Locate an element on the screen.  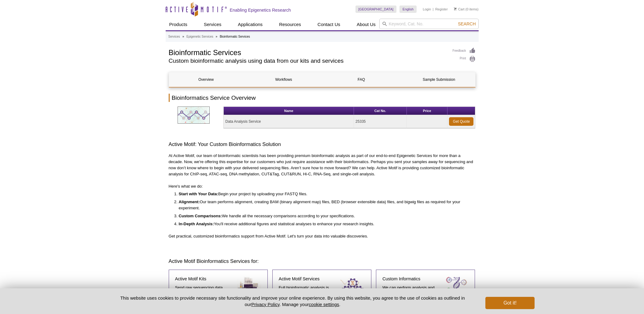
h4: Custom Informatics is located at coordinates (411, 279).